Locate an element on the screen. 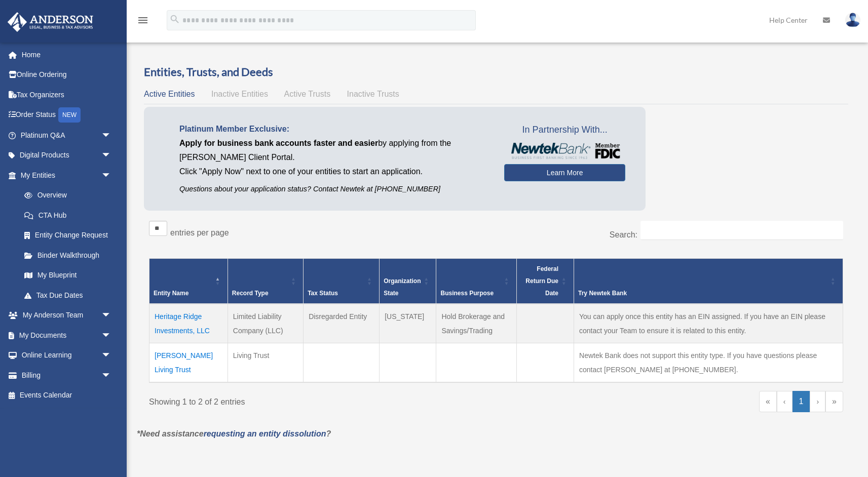 Image resolution: width=868 pixels, height=477 pixels. a: CTA Hub is located at coordinates (68, 216).